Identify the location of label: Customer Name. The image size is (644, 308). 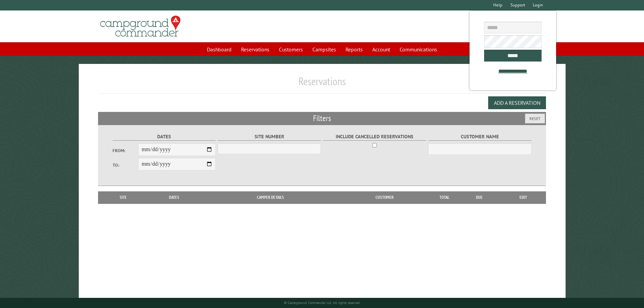
(480, 136).